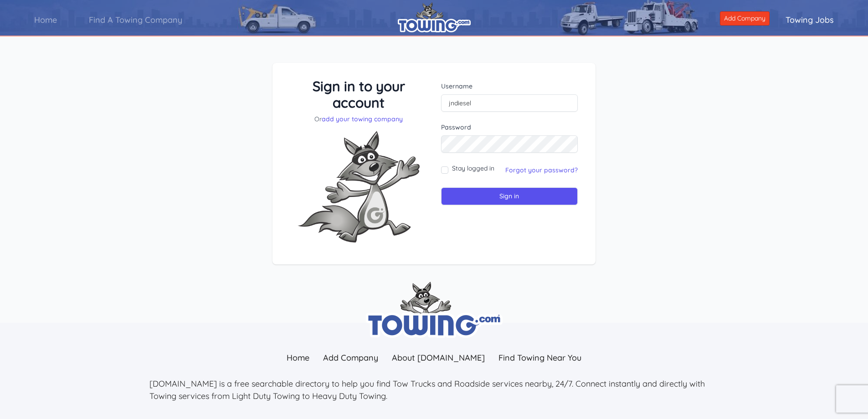 This screenshot has height=419, width=868. What do you see at coordinates (434, 309) in the screenshot?
I see `img: towing` at bounding box center [434, 309].